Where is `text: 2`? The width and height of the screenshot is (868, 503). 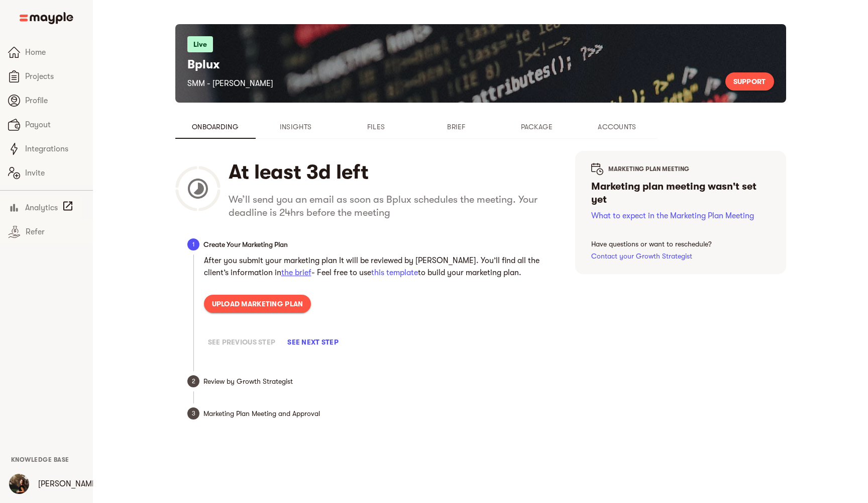 text: 2 is located at coordinates (193, 381).